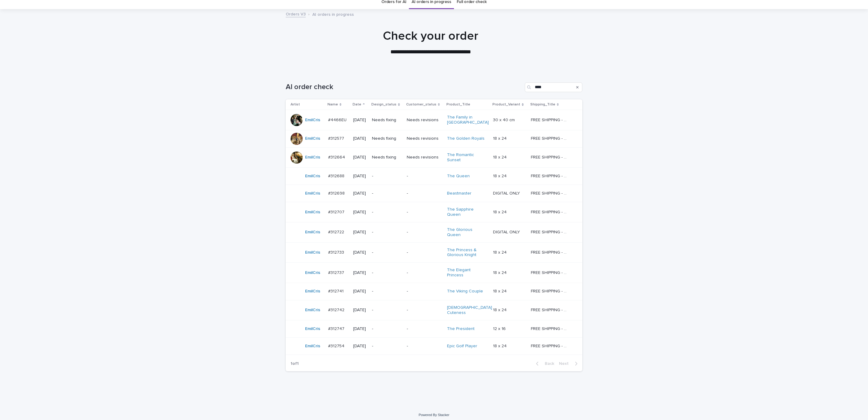 The width and height of the screenshot is (868, 420). What do you see at coordinates (337, 138) in the screenshot?
I see `p: #312577` at bounding box center [337, 138].